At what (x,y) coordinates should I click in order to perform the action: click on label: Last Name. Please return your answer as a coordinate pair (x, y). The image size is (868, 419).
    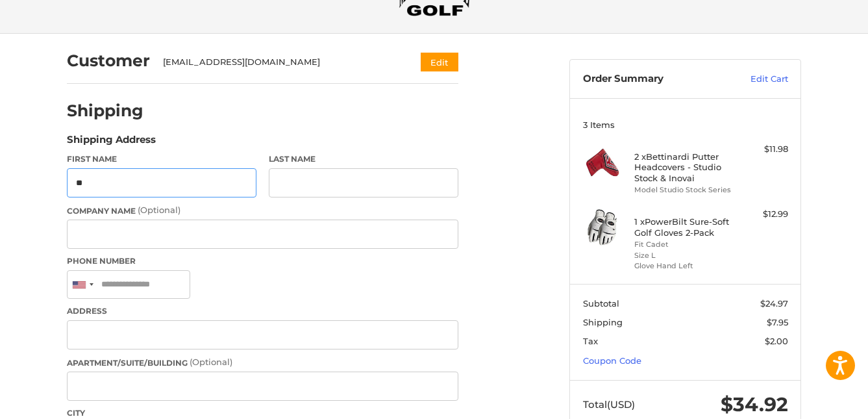
    Looking at the image, I should click on (363, 159).